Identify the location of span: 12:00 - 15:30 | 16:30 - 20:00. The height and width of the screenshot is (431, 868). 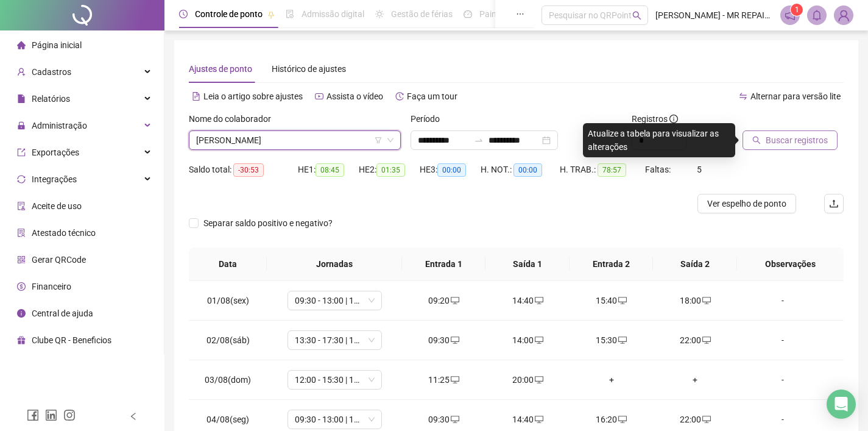
(335, 380).